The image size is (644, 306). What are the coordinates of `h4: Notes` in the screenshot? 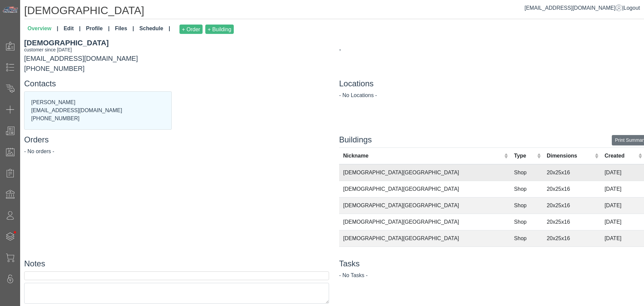 It's located at (177, 264).